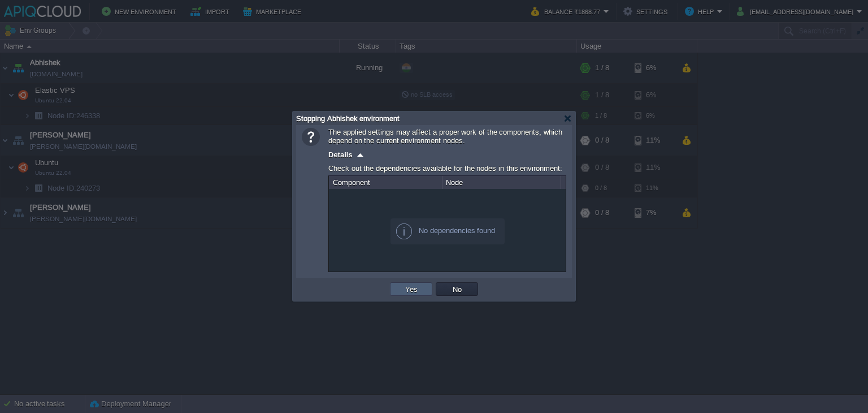 The image size is (868, 413). Describe the element at coordinates (447, 231) in the screenshot. I see `div: No dependencies found` at that location.